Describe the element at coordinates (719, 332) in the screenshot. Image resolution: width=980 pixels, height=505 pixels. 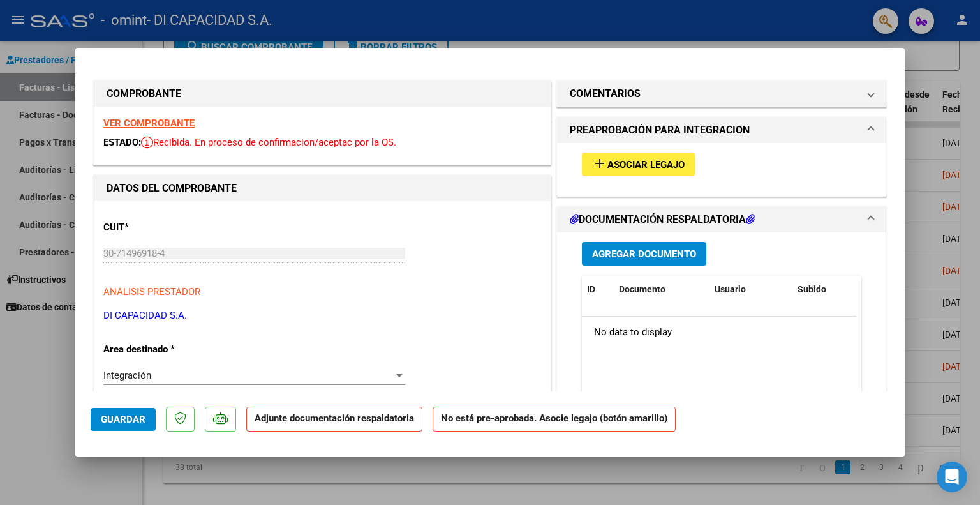
I see `div: No data to display` at that location.